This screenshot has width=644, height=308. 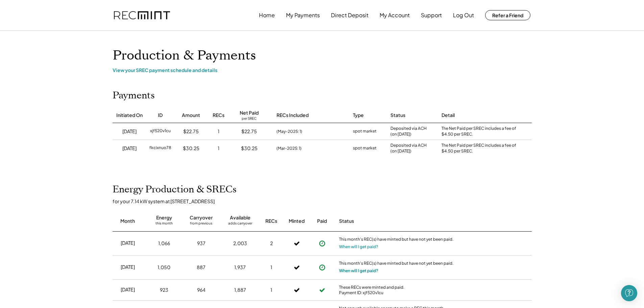 What do you see at coordinates (191, 115) in the screenshot?
I see `div: Amount` at bounding box center [191, 115].